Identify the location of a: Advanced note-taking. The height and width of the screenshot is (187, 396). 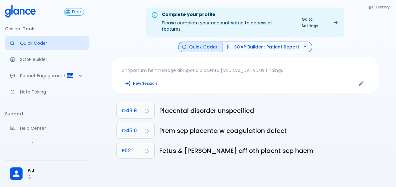
(47, 92).